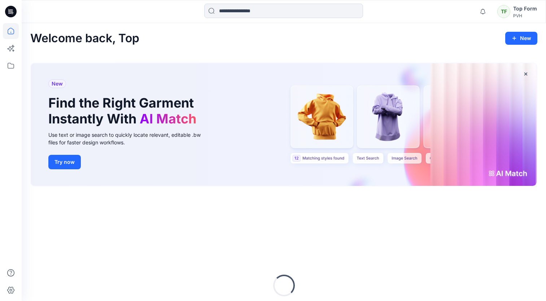 Image resolution: width=546 pixels, height=301 pixels. Describe the element at coordinates (130, 139) in the screenshot. I see `div: Use text or image search to quickly locate relevant, editable .bw files for faster design workflows.` at that location.